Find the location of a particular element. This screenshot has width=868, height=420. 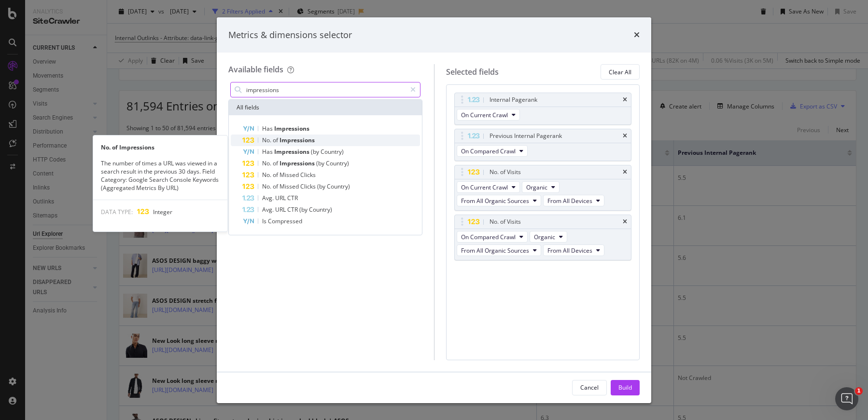

div: No. of VisitstimesOn Current CrawlOrganicFrom All Organic SourcesFrom All Devices is located at coordinates (543, 188).